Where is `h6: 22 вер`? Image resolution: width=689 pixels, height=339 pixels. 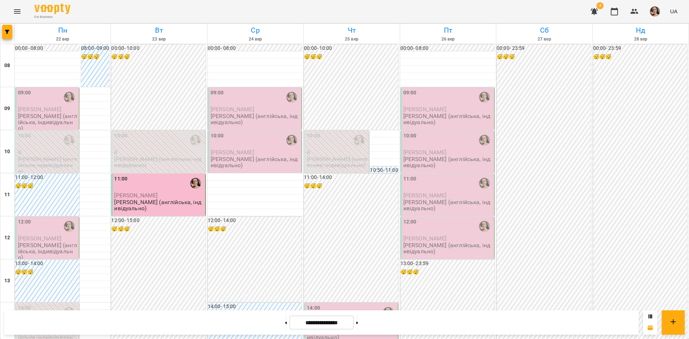
h6: 22 вер is located at coordinates (62, 39).